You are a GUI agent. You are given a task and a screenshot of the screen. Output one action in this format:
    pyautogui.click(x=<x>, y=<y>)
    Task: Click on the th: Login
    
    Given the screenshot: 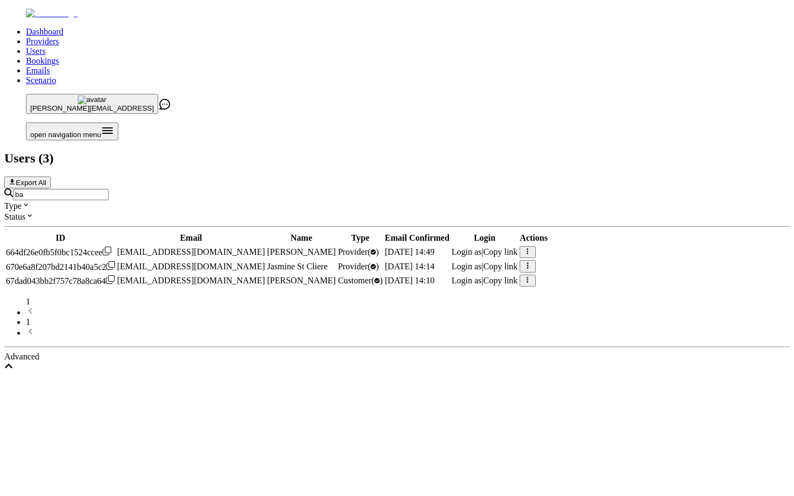 What is the action you would take?
    pyautogui.click(x=485, y=238)
    